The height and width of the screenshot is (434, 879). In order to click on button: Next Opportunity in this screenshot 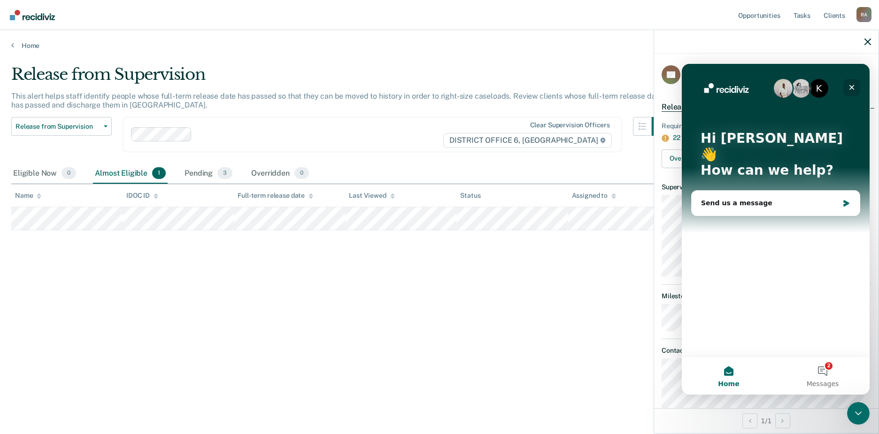, I will do `click(783, 421)`.